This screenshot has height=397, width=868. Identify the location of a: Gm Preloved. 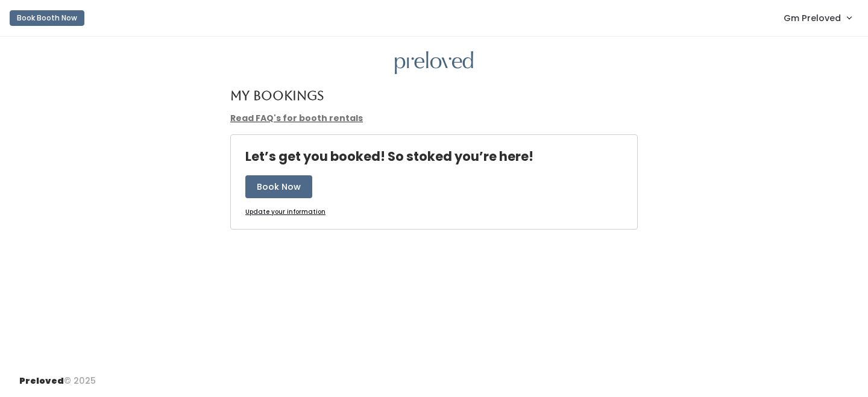
(817, 18).